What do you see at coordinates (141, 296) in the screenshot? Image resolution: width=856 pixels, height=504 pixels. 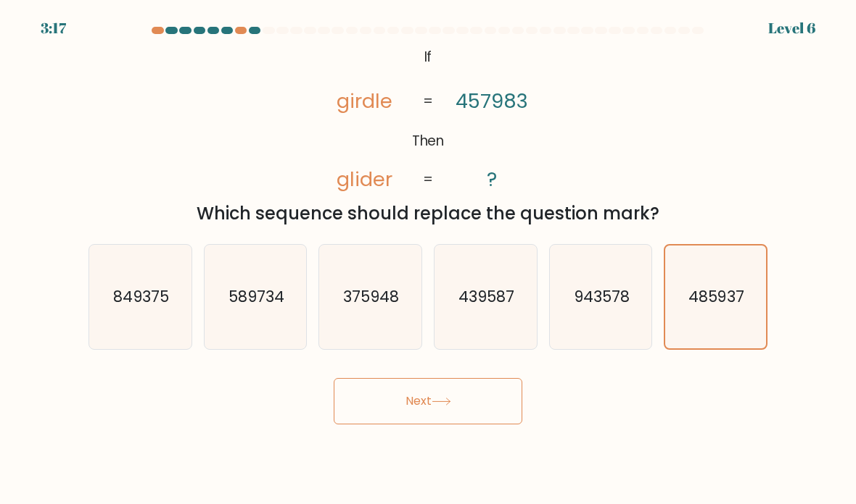 I see `text: 849375` at bounding box center [141, 296].